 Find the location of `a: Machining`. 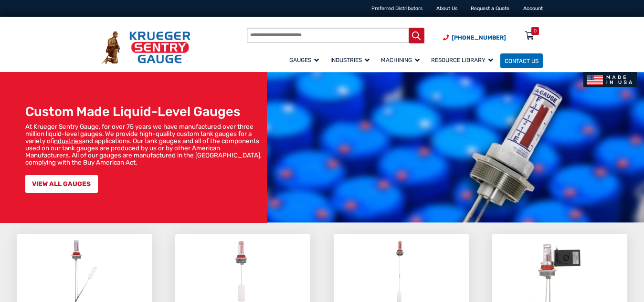

a: Machining is located at coordinates (401, 60).